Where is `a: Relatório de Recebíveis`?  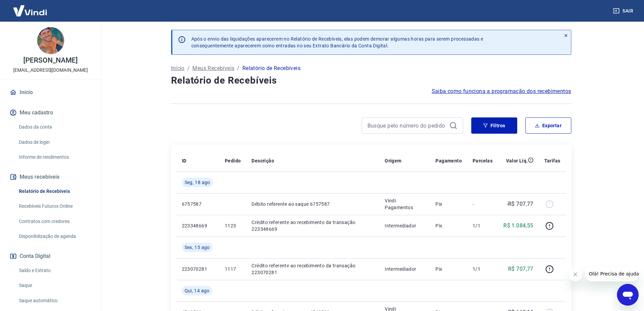
a: Relatório de Recebíveis is located at coordinates (54, 192).